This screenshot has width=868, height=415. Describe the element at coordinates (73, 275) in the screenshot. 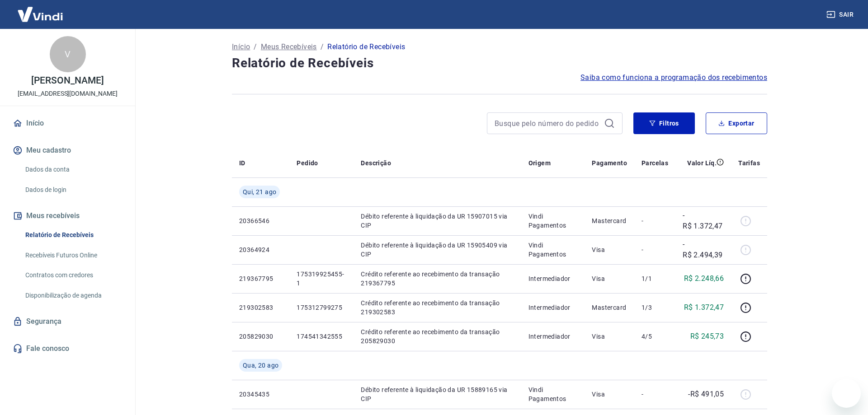

I see `a: Contratos com credores` at that location.